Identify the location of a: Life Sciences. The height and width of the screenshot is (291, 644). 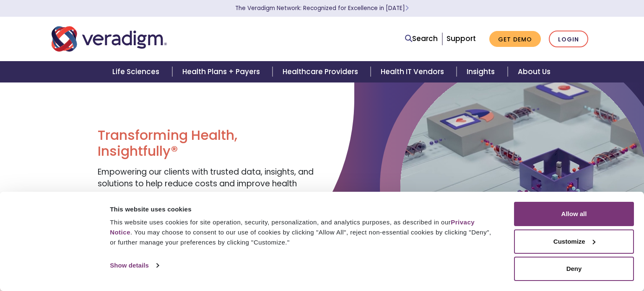
(137, 72).